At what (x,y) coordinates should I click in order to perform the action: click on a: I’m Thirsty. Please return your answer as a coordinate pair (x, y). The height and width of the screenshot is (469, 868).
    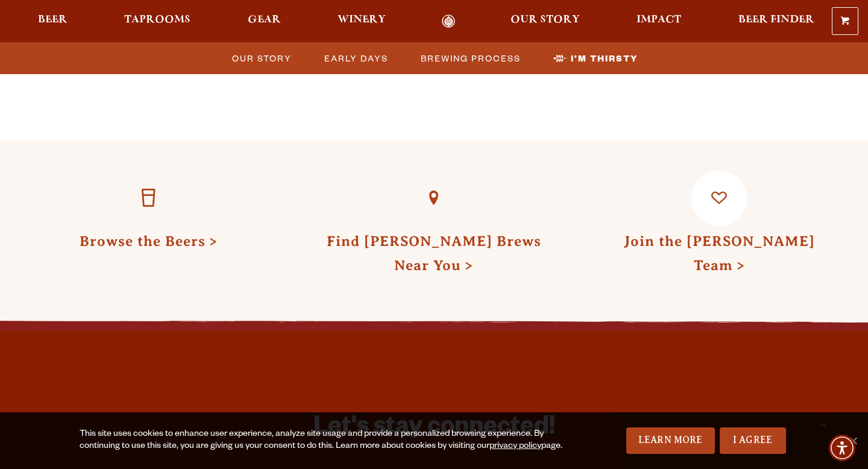
    Looking at the image, I should click on (595, 58).